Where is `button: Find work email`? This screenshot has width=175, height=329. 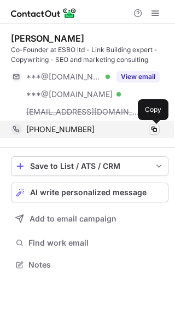 button: Find work email is located at coordinates (90, 243).